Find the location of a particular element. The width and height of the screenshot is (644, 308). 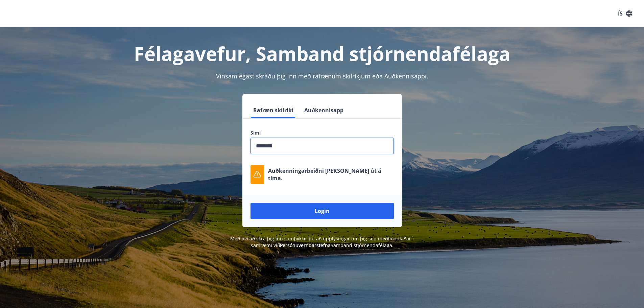

label: Sími is located at coordinates (322, 133).